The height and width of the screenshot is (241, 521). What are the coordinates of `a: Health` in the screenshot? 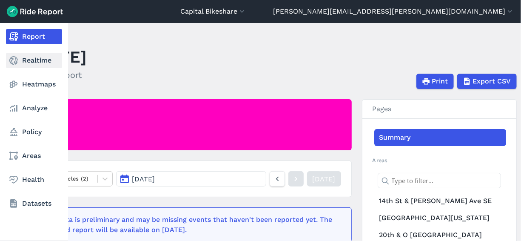 It's located at (34, 179).